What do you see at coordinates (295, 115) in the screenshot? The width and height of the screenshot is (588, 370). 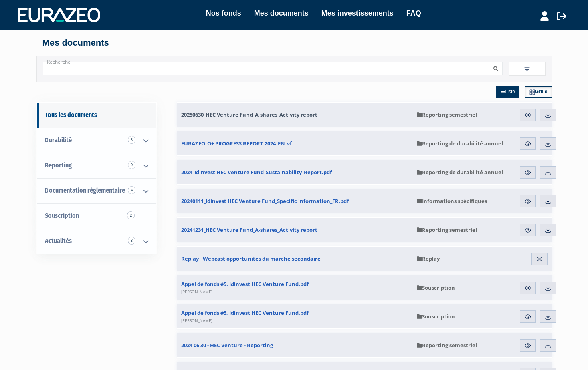 I see `a: 20250630_HEC Venture Fund_A-shares_Activity report` at bounding box center [295, 115].